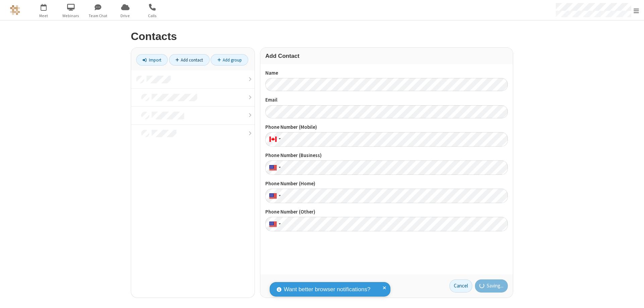  I want to click on label: Name, so click(387, 73).